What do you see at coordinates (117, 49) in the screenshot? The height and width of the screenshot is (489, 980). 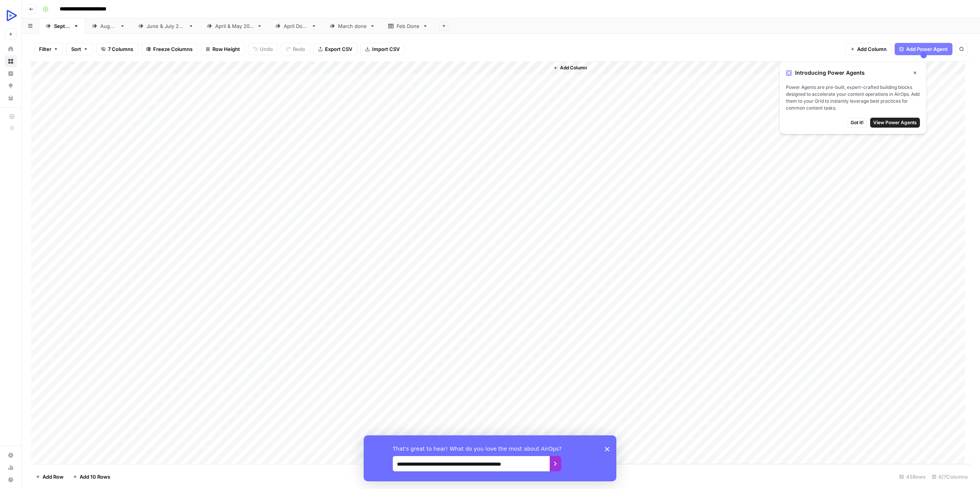 I see `button: 7 Columns` at bounding box center [117, 49].